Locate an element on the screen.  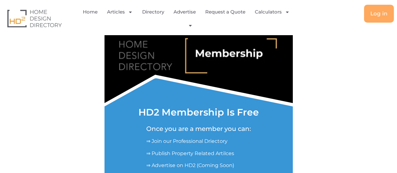
h5: Once you are a member you can: is located at coordinates (199, 129).